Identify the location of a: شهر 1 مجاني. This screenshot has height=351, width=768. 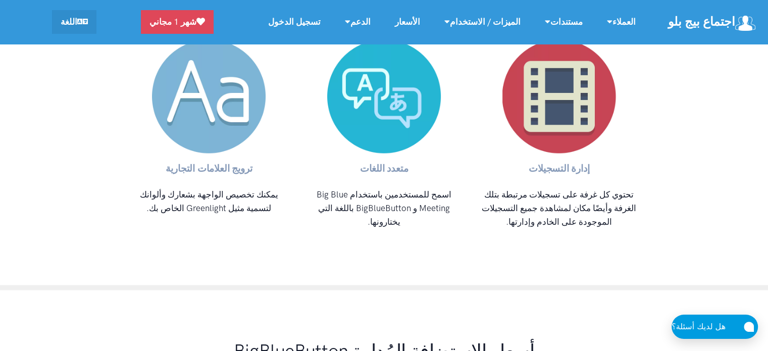
(177, 22).